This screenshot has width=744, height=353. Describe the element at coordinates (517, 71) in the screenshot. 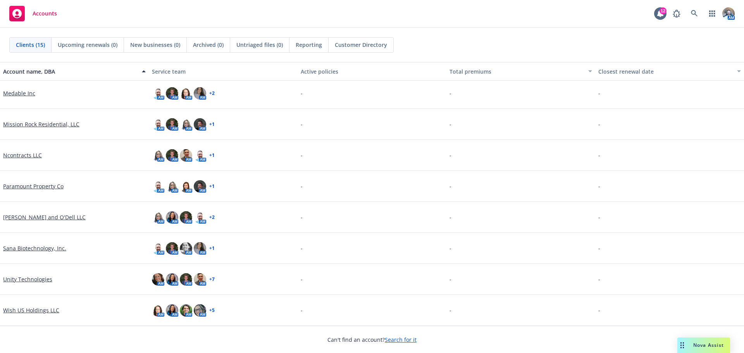

I see `div: Total premiums` at that location.